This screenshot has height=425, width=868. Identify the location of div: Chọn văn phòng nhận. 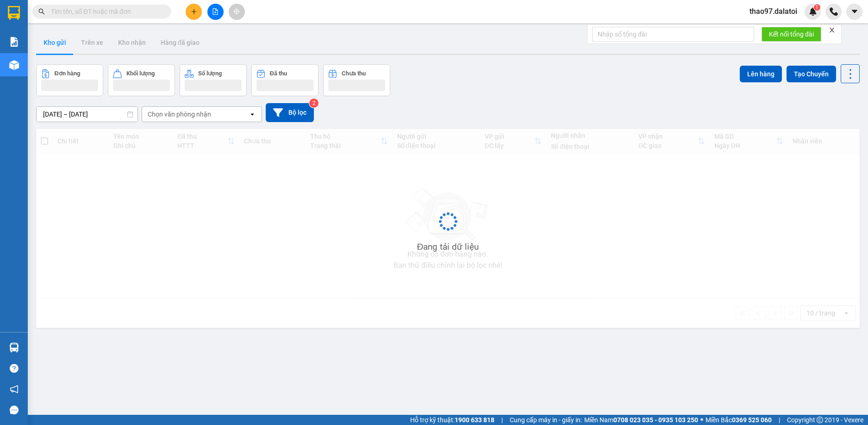
(179, 114).